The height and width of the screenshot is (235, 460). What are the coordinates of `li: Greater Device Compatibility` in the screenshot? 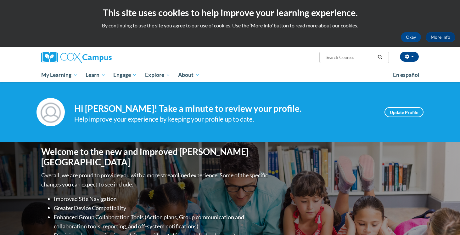 It's located at (161, 208).